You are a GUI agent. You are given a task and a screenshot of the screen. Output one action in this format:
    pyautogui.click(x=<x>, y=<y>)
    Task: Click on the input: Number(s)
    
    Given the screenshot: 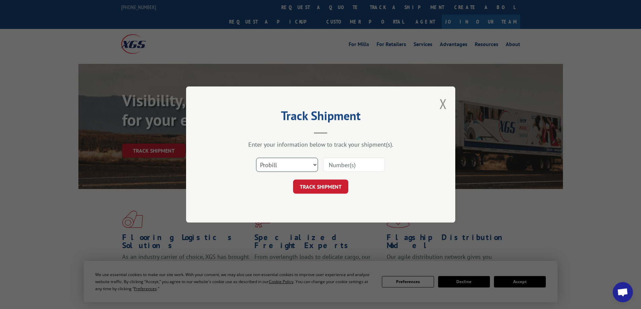 What is the action you would take?
    pyautogui.click(x=354, y=165)
    